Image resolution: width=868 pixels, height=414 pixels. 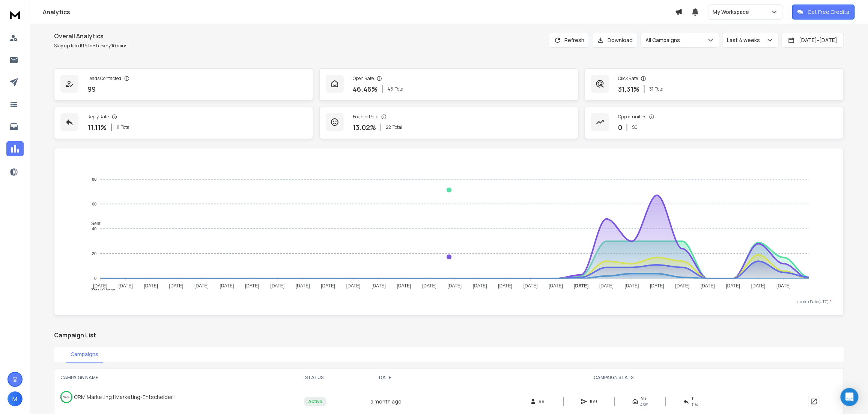 I want to click on p: 31.31 %, so click(x=629, y=89).